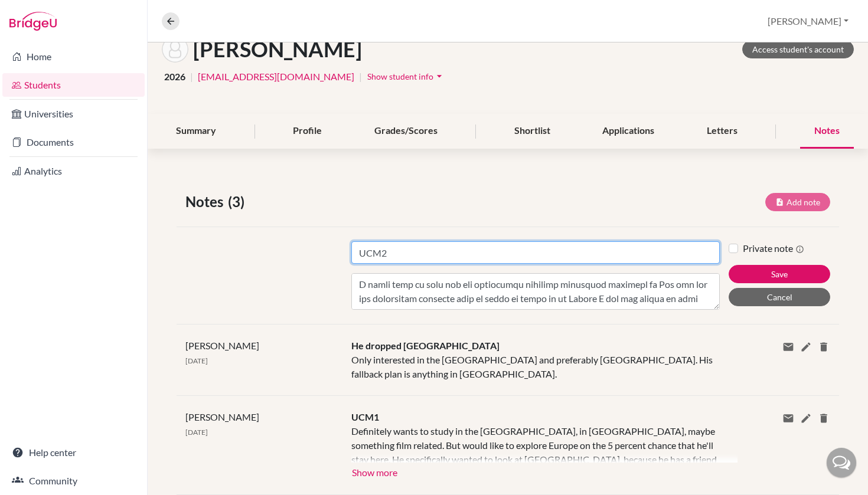 The width and height of the screenshot is (868, 495). I want to click on button: Add note, so click(797, 202).